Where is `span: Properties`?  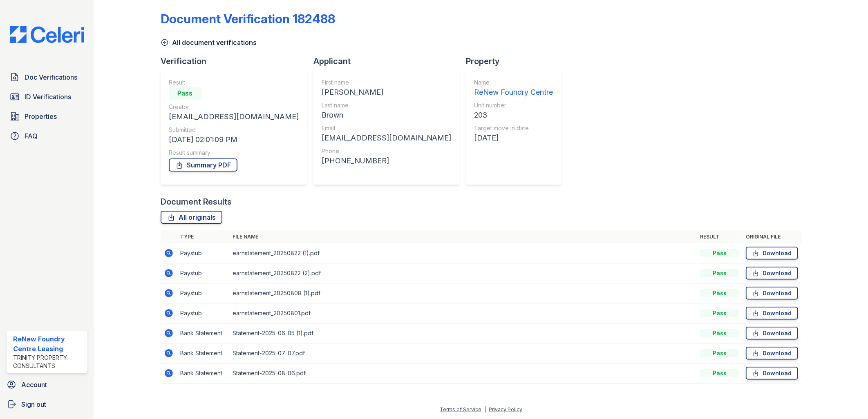 span: Properties is located at coordinates (40, 117).